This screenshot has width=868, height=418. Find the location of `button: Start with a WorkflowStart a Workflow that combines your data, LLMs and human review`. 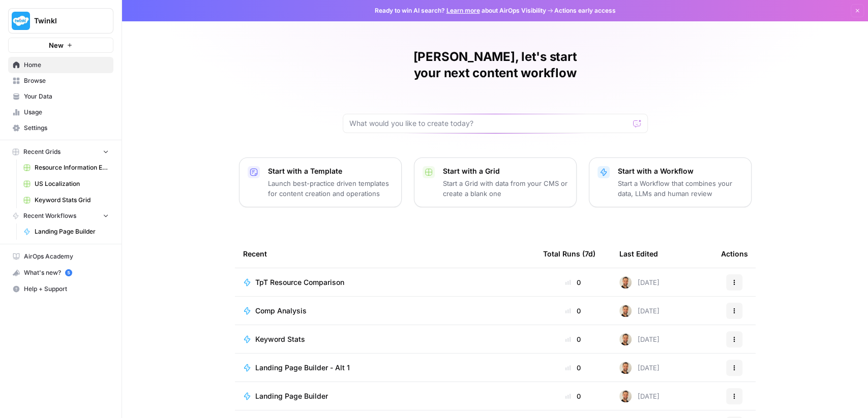

button: Start with a WorkflowStart a Workflow that combines your data, LLMs and human review is located at coordinates (670, 182).